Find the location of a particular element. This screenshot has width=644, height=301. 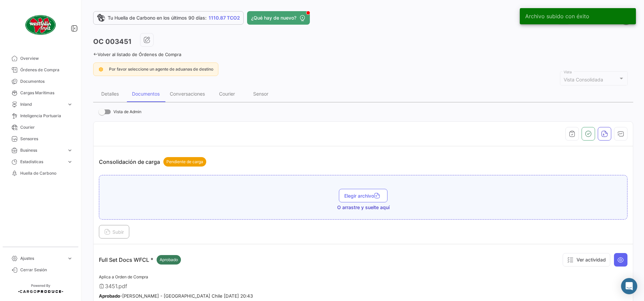

a: Courier is located at coordinates (41, 127).